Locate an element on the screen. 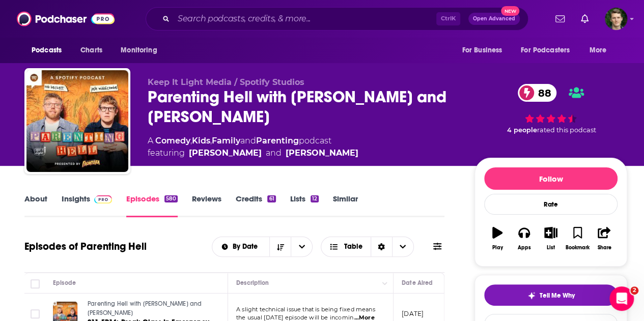  a: About is located at coordinates (36, 205).